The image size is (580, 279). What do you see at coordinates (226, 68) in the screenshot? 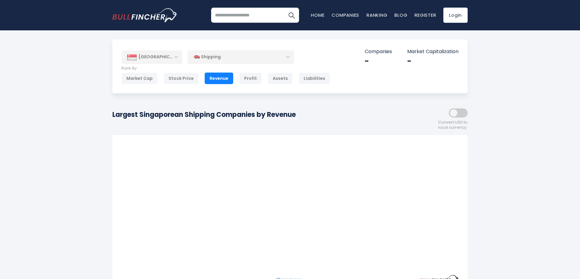
I see `p: Rank By` at bounding box center [226, 68].